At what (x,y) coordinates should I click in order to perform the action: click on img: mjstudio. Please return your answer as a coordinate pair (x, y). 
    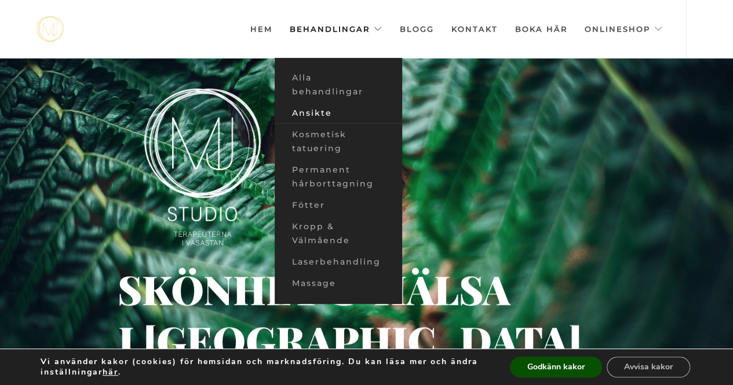
    Looking at the image, I should click on (50, 29).